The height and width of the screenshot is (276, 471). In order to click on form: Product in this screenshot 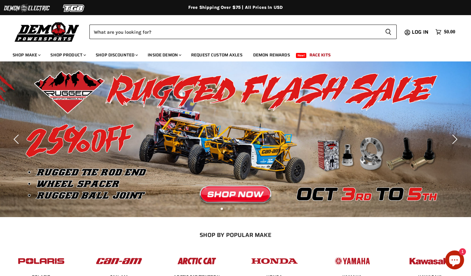, I will do `click(243, 32)`.